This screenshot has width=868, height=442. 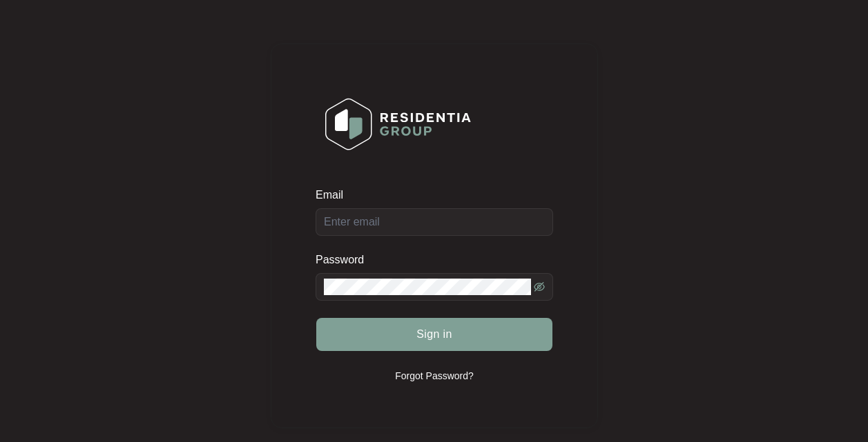 I want to click on input: Email, so click(x=434, y=222).